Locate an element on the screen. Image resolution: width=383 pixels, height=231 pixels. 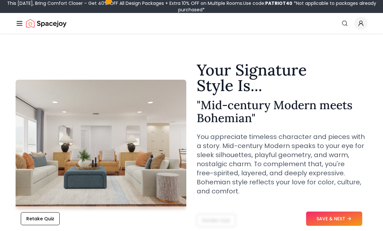
img: Mid-century Modern meets Bohemian Style Example is located at coordinates (101, 145).